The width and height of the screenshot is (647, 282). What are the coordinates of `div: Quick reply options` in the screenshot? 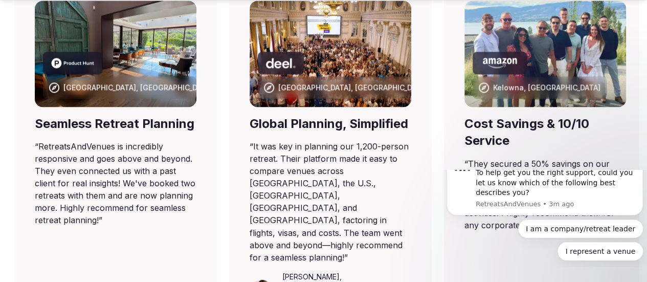 It's located at (102, 70).